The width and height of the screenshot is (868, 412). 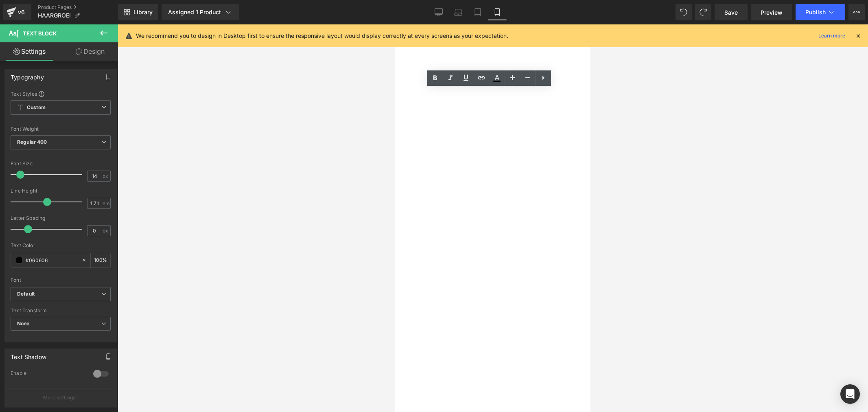 What do you see at coordinates (61, 129) in the screenshot?
I see `div: Font Weight` at bounding box center [61, 129].